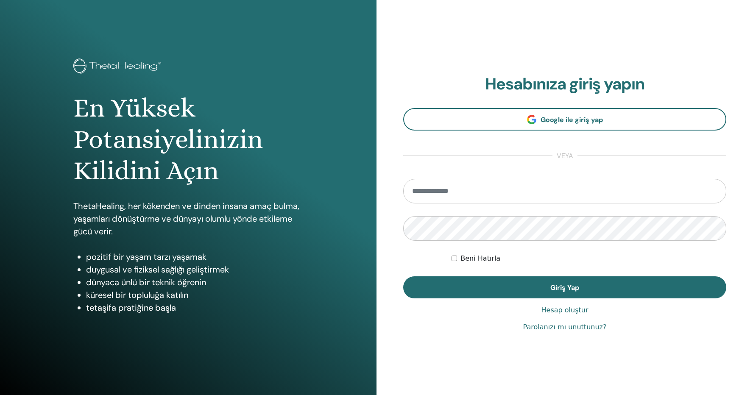 This screenshot has width=753, height=395. What do you see at coordinates (571, 120) in the screenshot?
I see `span: Google ile giriş yap` at bounding box center [571, 120].